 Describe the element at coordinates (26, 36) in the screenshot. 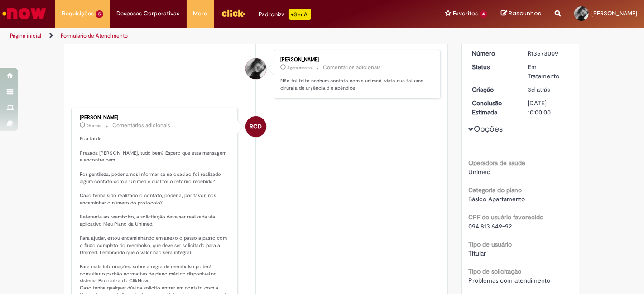

I see `a: Página inicial` at that location.